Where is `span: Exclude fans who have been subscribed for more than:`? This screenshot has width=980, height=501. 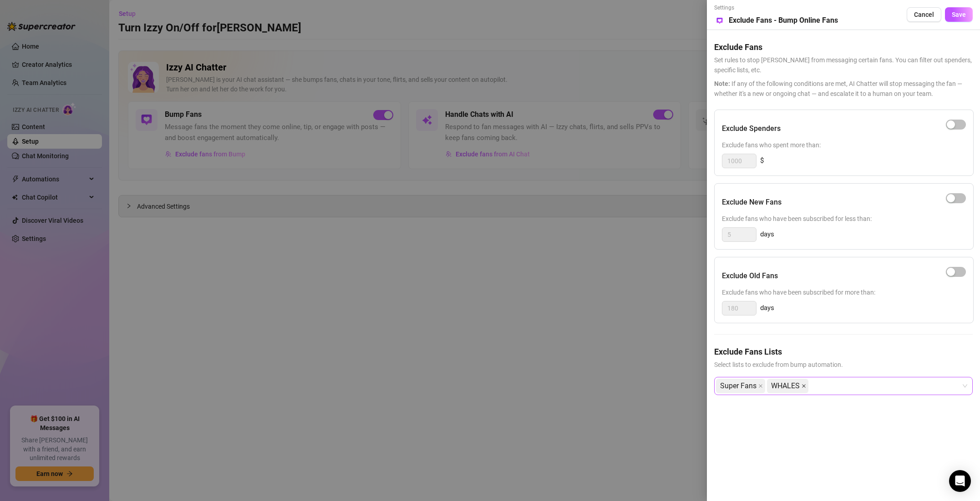 span: Exclude fans who have been subscribed for more than: is located at coordinates (844, 293).